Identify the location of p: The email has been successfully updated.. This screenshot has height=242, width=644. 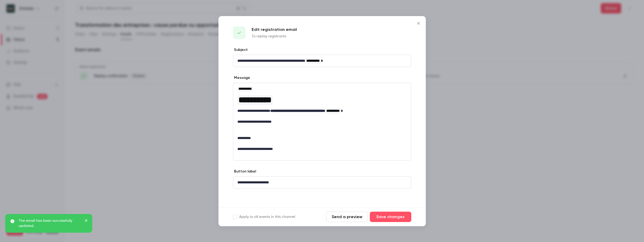
(50, 223).